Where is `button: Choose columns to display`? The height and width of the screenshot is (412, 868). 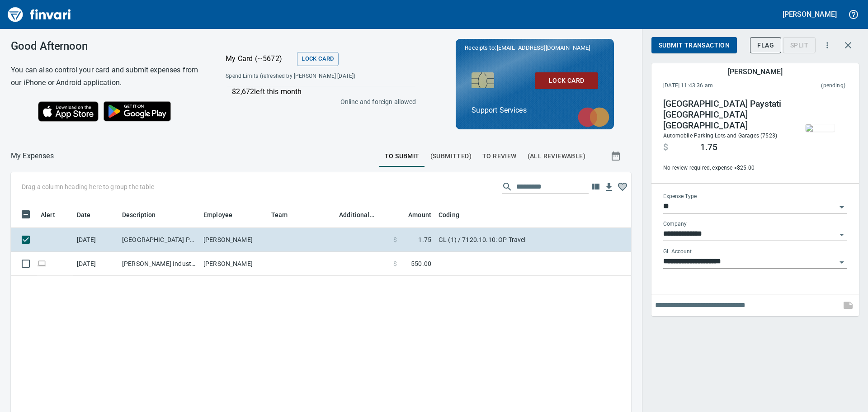
button: Choose columns to display is located at coordinates (596, 187).